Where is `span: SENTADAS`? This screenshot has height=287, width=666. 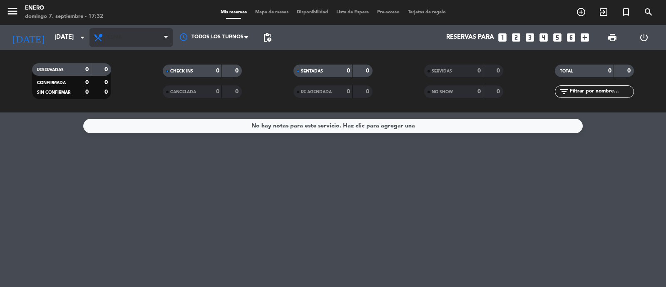 span: SENTADAS is located at coordinates (312, 71).